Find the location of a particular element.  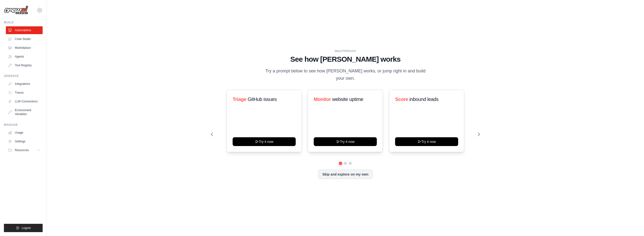

div: Operate is located at coordinates (23, 76).